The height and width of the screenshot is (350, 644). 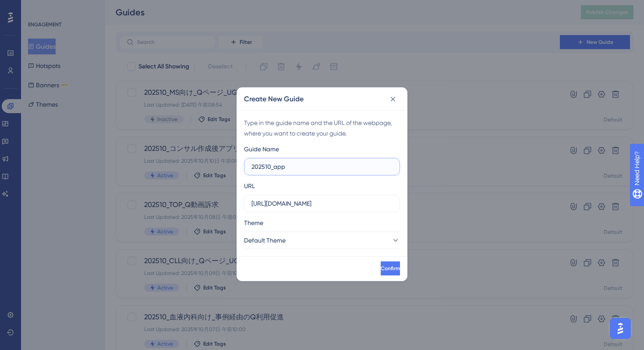 I want to click on input: How to Create, so click(x=322, y=166).